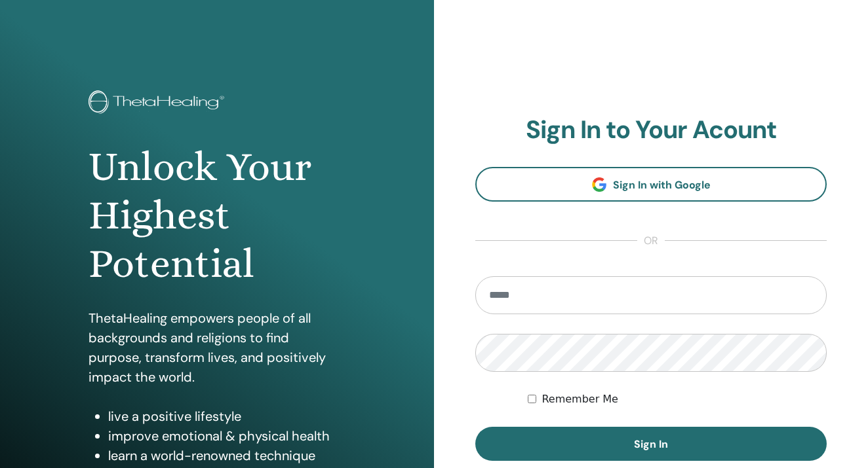 This screenshot has height=468, width=868. Describe the element at coordinates (216, 348) in the screenshot. I see `p: ThetaHealing empowers people of all backgrounds and religions to find purpose, transform lives, a...` at that location.